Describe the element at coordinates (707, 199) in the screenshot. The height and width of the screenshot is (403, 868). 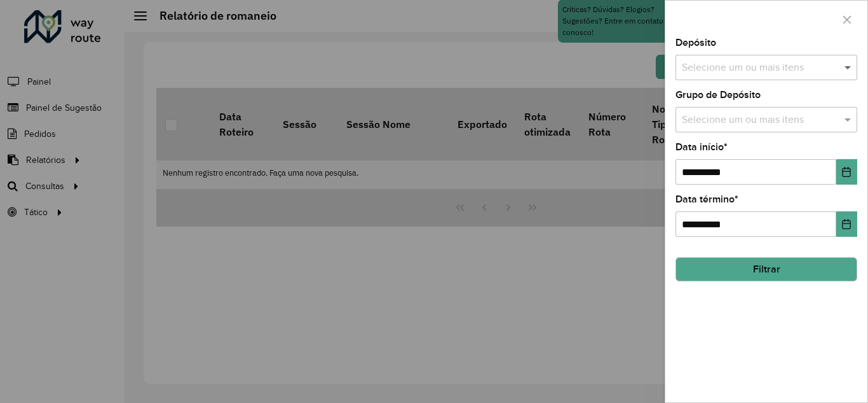
I see `label: Data término` at that location.